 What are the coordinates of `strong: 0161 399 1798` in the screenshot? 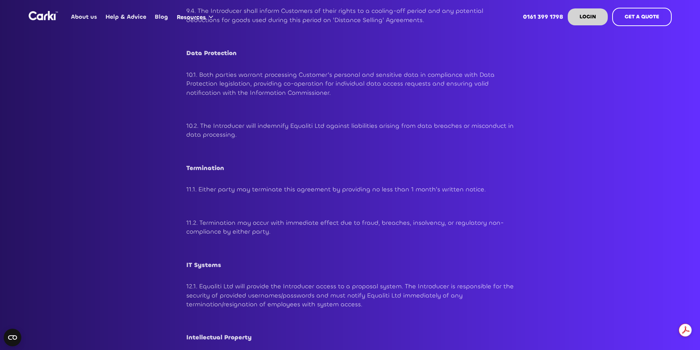 It's located at (543, 17).